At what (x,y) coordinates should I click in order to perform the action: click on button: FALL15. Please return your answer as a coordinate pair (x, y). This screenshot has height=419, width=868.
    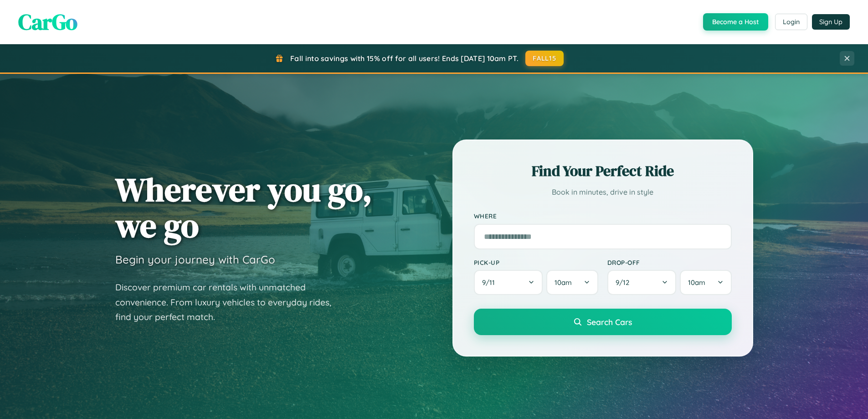
    Looking at the image, I should click on (545, 59).